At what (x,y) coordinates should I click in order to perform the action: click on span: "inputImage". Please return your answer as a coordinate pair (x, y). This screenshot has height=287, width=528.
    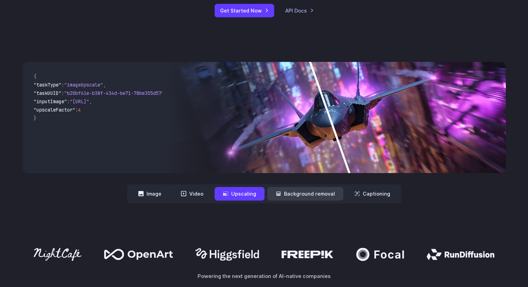
    Looking at the image, I should click on (50, 101).